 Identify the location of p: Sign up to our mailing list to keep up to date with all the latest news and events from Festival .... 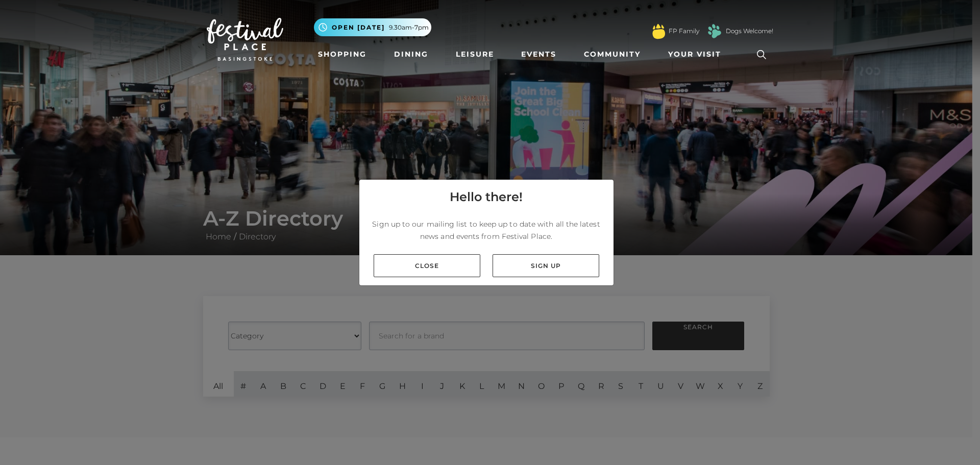
(487, 230).